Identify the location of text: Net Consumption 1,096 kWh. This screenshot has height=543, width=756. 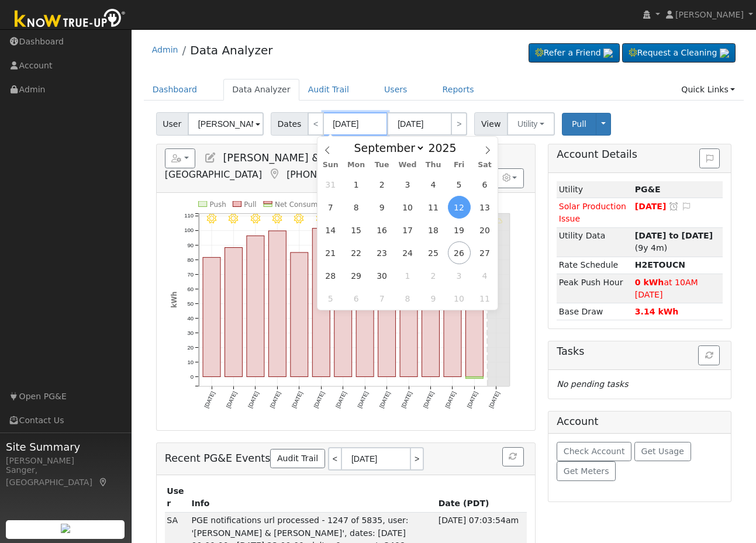
(325, 204).